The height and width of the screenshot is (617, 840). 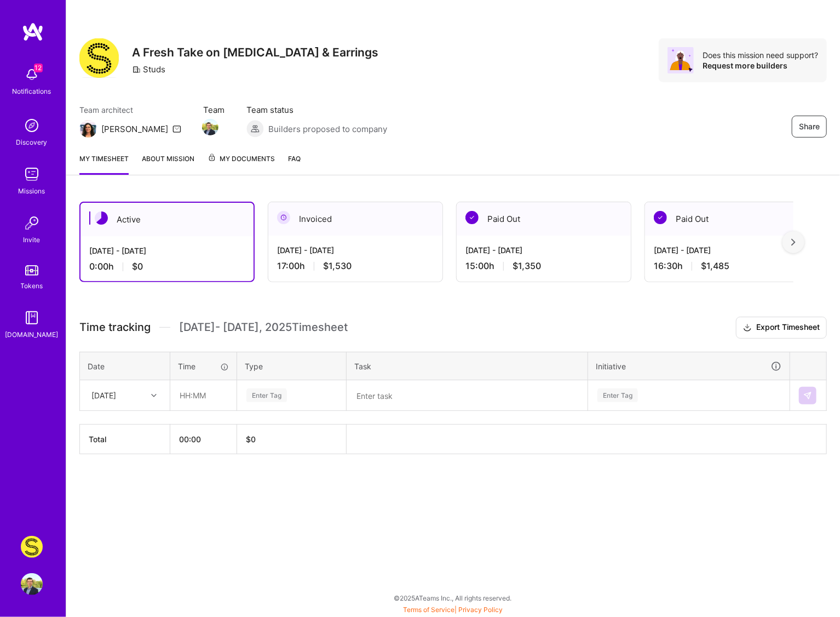 I want to click on div: Notifications, so click(x=31, y=91).